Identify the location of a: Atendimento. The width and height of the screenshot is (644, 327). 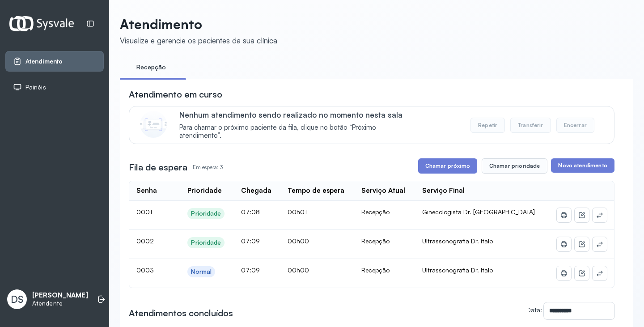
(54, 62).